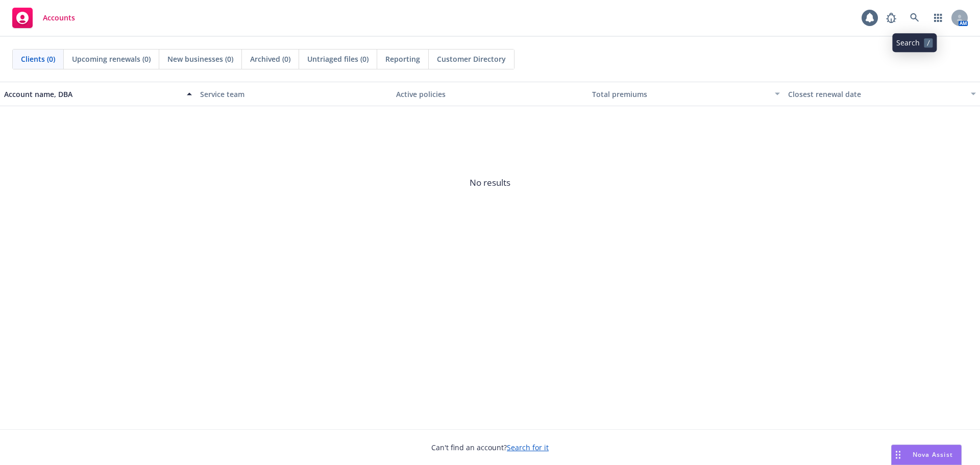 This screenshot has width=980, height=465. What do you see at coordinates (294, 94) in the screenshot?
I see `div: Service team` at bounding box center [294, 94].